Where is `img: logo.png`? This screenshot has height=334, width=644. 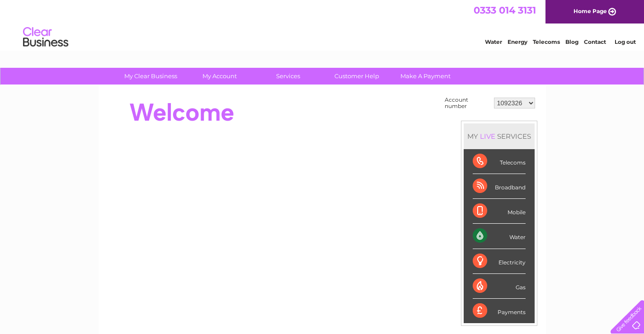
img: logo.png is located at coordinates (46, 37).